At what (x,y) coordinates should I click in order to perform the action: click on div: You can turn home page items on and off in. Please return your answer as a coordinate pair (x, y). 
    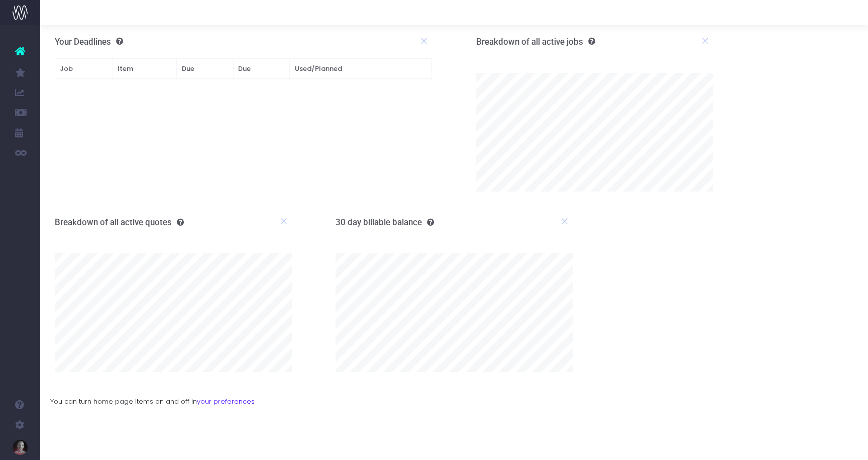
    Looking at the image, I should click on (454, 397).